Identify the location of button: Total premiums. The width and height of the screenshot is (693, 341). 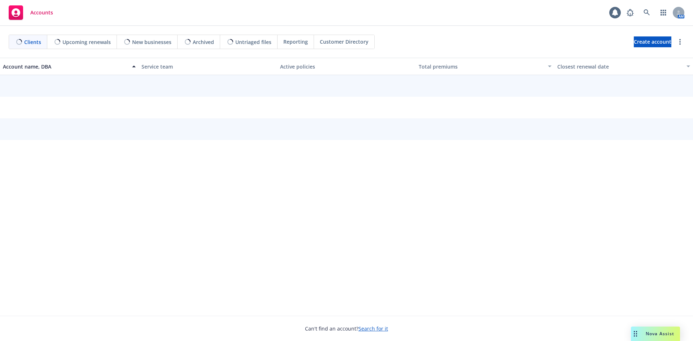
(485, 66).